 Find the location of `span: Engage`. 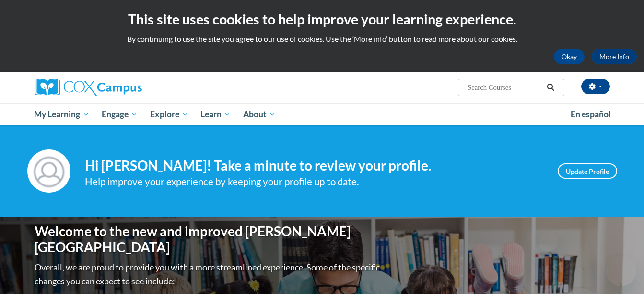

span: Engage is located at coordinates (120, 115).